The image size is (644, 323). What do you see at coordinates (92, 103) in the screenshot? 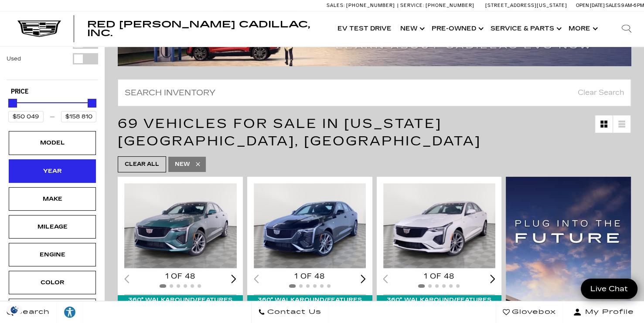
I see `div: Maximum Price` at bounding box center [92, 103].